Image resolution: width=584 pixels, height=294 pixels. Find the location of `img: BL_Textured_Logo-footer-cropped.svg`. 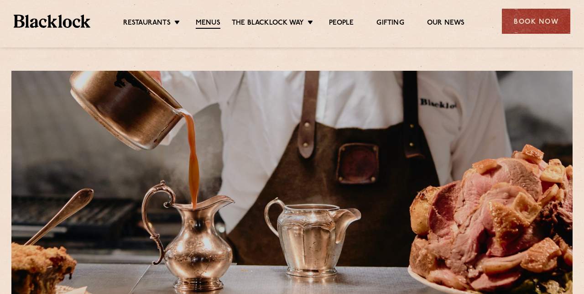

img: BL_Textured_Logo-footer-cropped.svg is located at coordinates (52, 21).